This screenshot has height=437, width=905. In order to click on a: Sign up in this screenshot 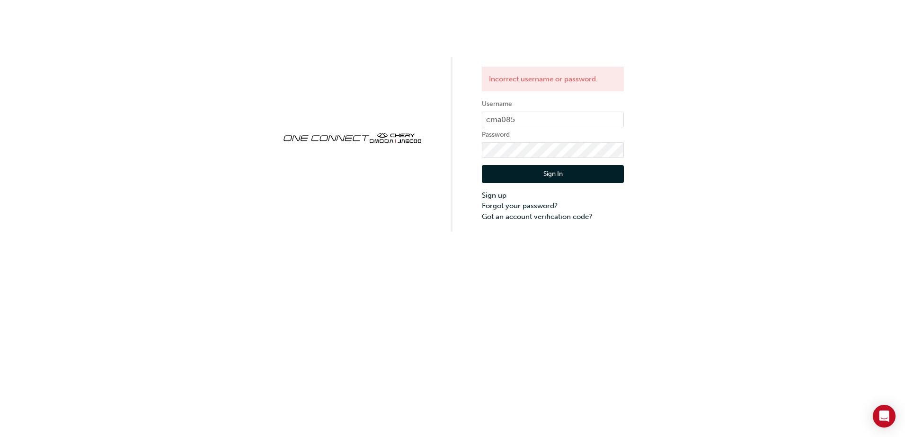, I will do `click(553, 195)`.